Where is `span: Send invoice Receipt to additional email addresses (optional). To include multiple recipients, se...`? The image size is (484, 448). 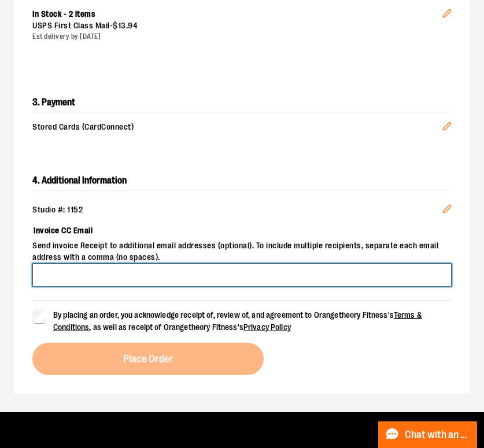
span: Send invoice Receipt to additional email addresses (optional). To include multiple recipients, se... is located at coordinates (242, 252).